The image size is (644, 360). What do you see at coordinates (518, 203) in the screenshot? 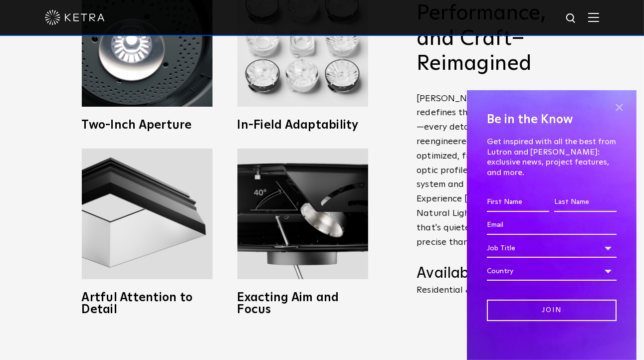
I see `input: First Name` at bounding box center [518, 203].